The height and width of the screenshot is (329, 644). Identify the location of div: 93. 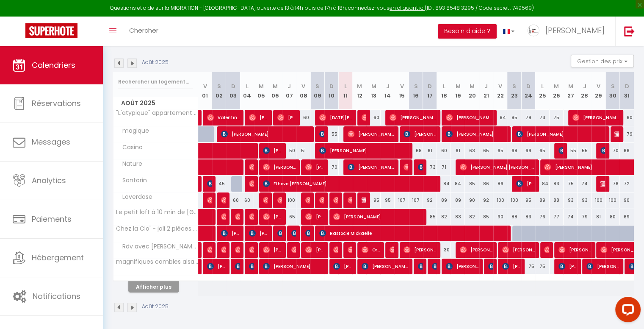
(585, 200).